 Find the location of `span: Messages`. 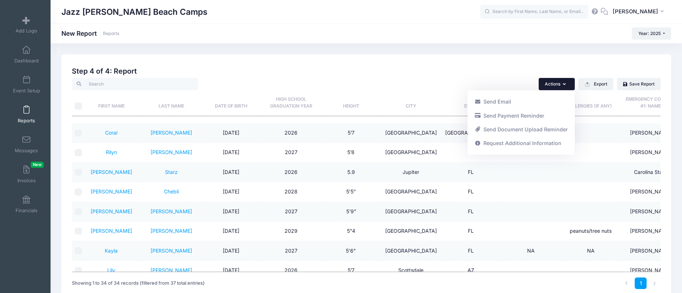

span: Messages is located at coordinates (26, 151).